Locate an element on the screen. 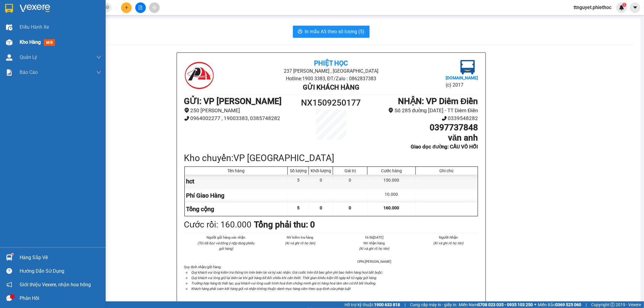 The height and width of the screenshot is (308, 644). span: plus is located at coordinates (126, 8).